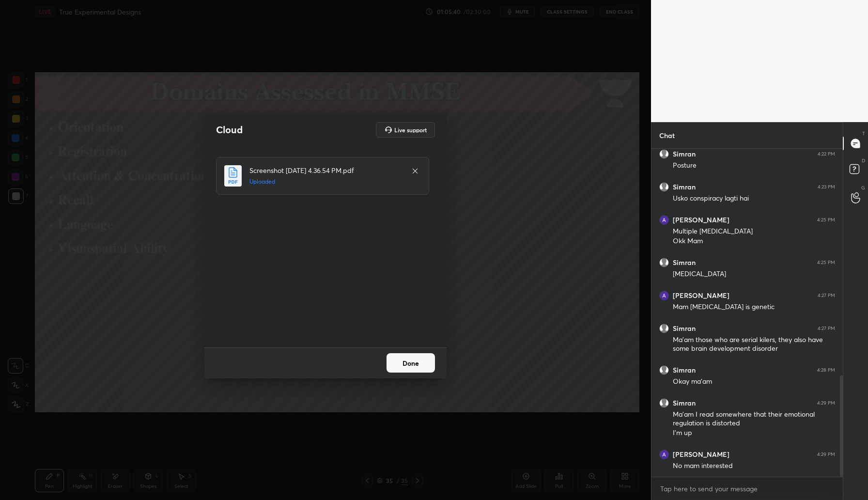 This screenshot has height=500, width=868. What do you see at coordinates (826, 371) in the screenshot?
I see `div: 4:28 PM` at bounding box center [826, 371].